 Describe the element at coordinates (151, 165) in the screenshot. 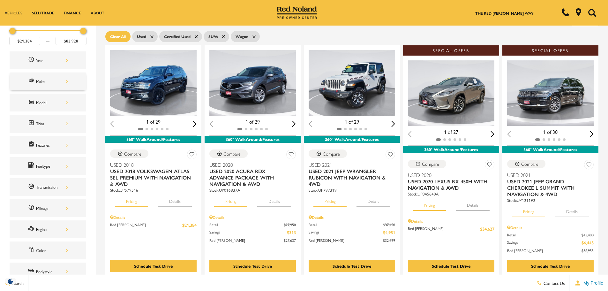

I see `span: Used 2018` at that location.